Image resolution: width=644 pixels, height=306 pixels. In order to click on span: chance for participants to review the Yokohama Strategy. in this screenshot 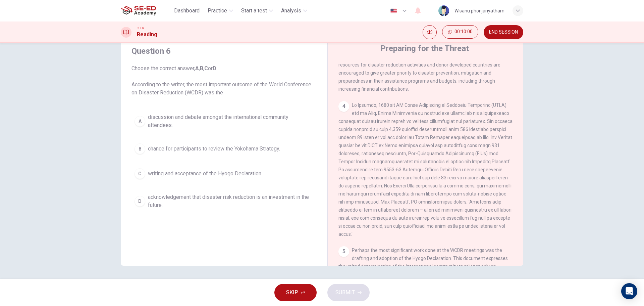, I will do `click(214, 149)`.